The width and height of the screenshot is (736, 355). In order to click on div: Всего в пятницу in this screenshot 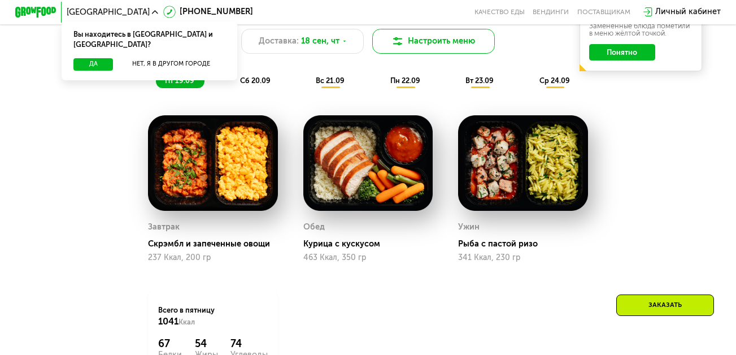, I will do `click(212, 316)`.